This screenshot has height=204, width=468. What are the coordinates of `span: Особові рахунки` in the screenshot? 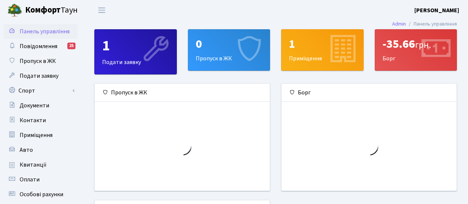 It's located at (41, 194).